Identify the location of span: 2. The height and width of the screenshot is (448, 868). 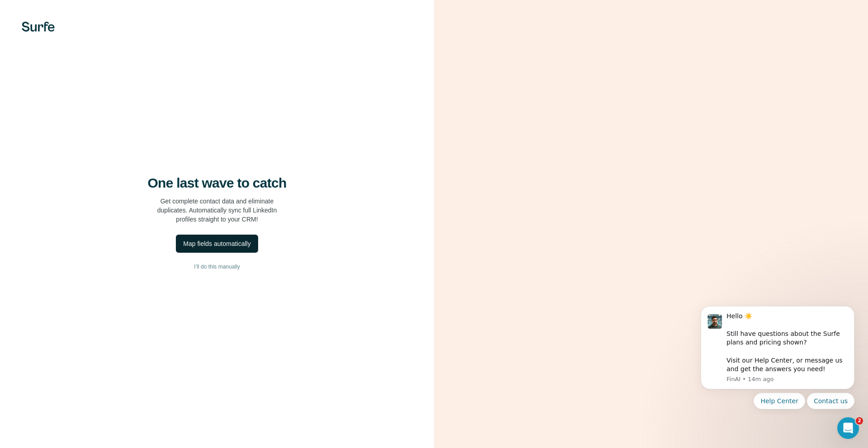
(859, 420).